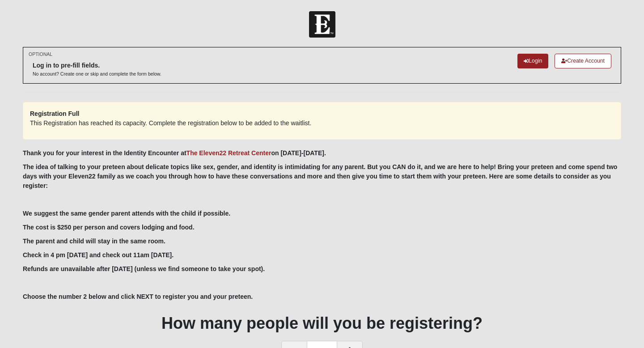 The height and width of the screenshot is (348, 644). I want to click on b: The parent and child will stay in the same room., so click(94, 241).